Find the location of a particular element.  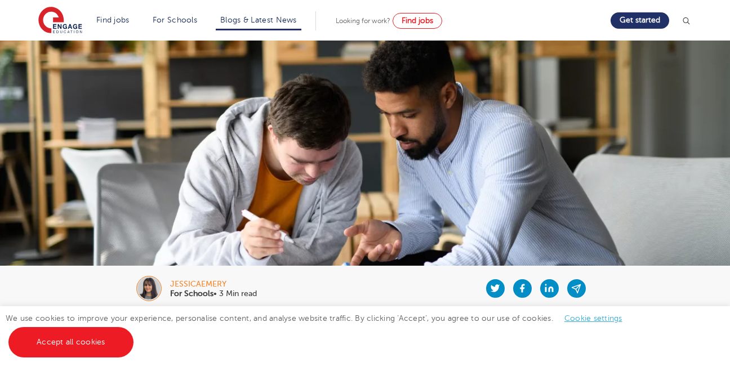

b: For Schools is located at coordinates (191, 293).